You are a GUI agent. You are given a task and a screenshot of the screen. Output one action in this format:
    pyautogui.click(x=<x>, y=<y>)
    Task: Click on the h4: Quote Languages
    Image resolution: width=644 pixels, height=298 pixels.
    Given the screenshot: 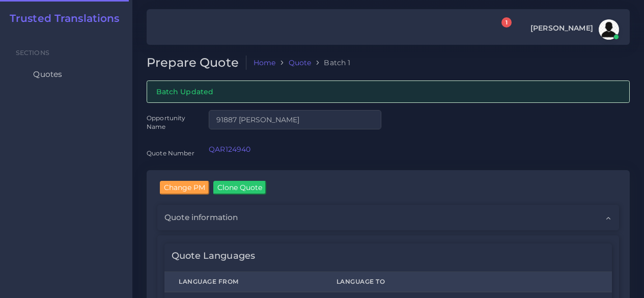 What is the action you would take?
    pyautogui.click(x=213, y=256)
    